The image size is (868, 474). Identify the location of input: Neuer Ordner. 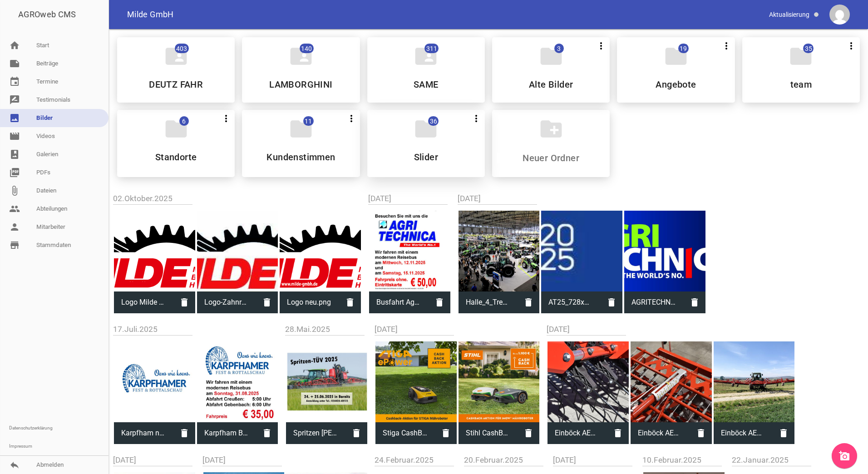
(551, 158).